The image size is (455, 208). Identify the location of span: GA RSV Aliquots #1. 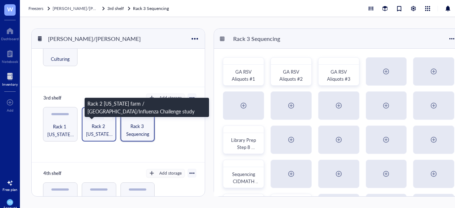
(243, 75).